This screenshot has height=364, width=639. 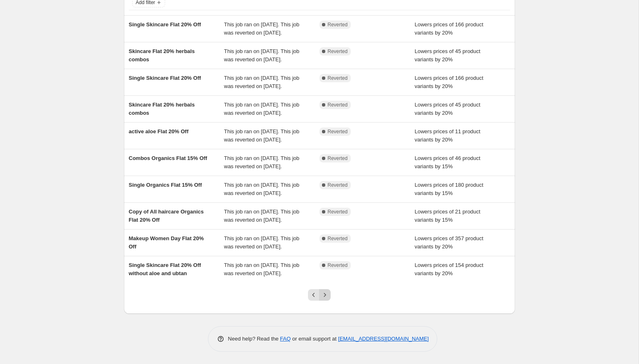 I want to click on span: or email support at, so click(x=314, y=339).